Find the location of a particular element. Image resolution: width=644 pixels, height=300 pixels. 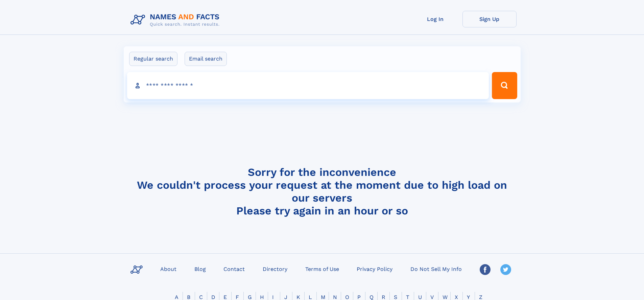

a: Sign Up is located at coordinates (490, 19).